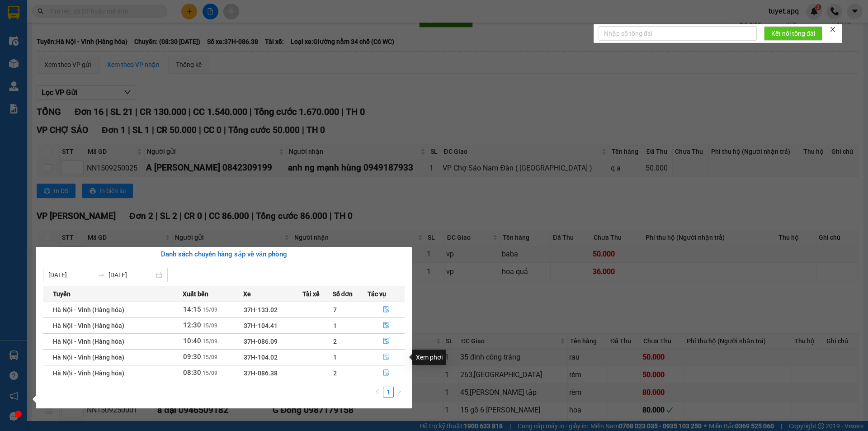  Describe the element at coordinates (388, 392) in the screenshot. I see `li: 1` at that location.